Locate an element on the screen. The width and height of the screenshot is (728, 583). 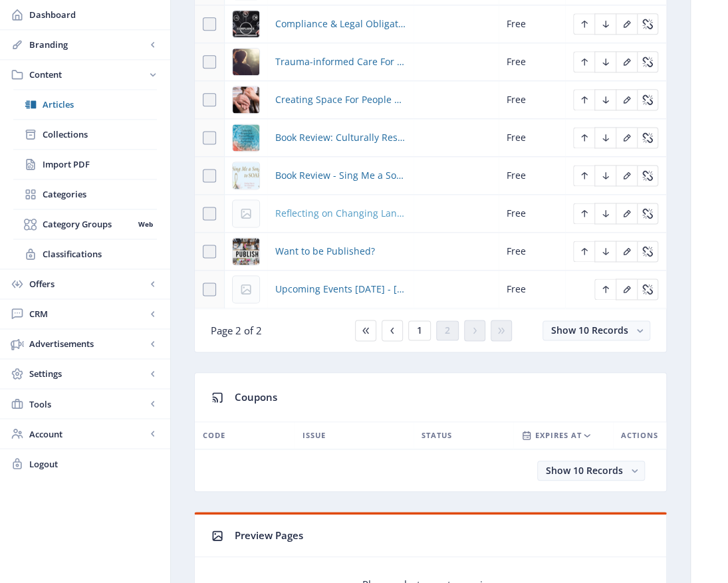
a: Creating Space For People To Process VAD-Related Grief is located at coordinates (340, 100).